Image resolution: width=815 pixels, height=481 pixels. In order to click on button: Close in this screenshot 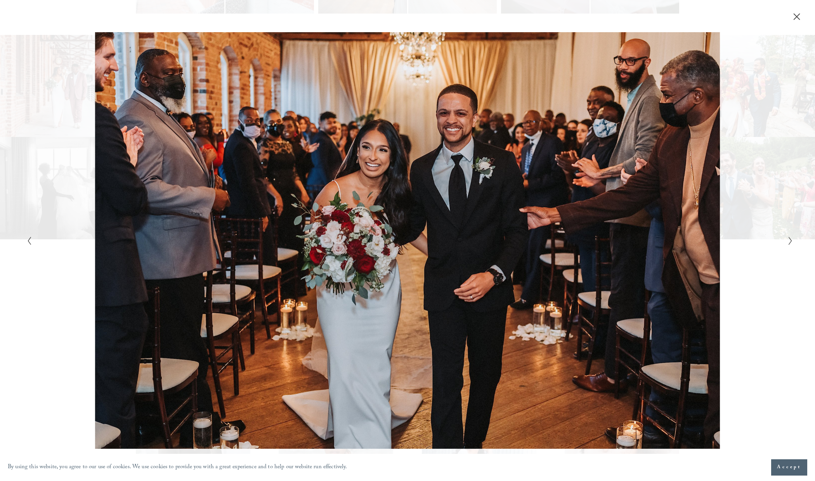, I will do `click(796, 17)`.